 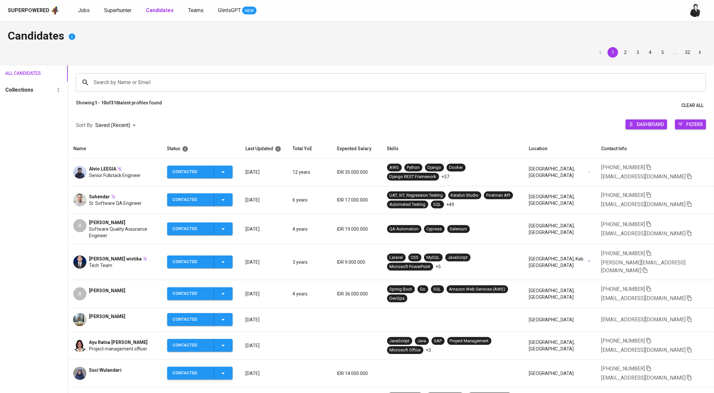 What do you see at coordinates (690, 124) in the screenshot?
I see `button: Filters` at bounding box center [690, 124].